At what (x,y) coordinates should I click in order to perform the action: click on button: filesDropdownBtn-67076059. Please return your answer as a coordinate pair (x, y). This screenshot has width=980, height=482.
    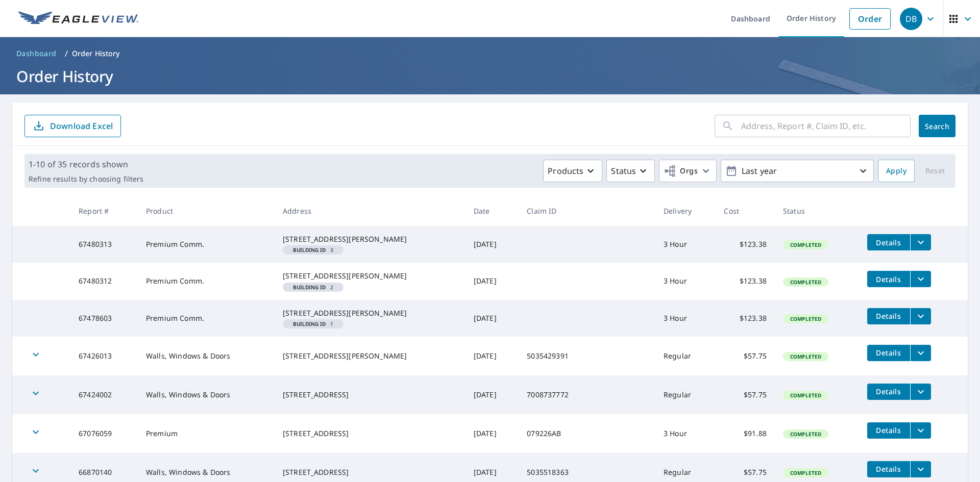
    Looking at the image, I should click on (920, 431).